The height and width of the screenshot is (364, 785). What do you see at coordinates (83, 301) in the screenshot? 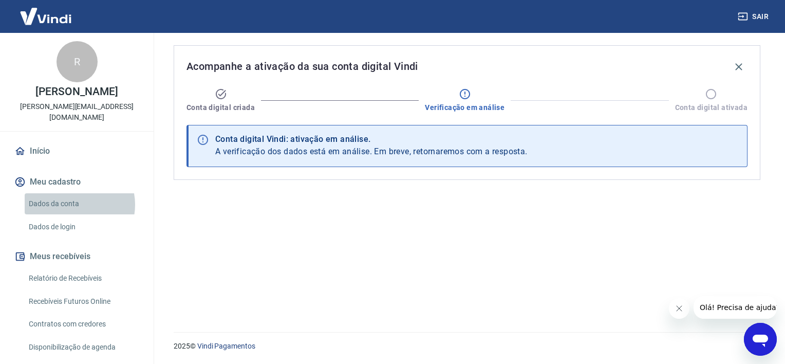
I see `a: Recebíveis Futuros Online` at bounding box center [83, 301].